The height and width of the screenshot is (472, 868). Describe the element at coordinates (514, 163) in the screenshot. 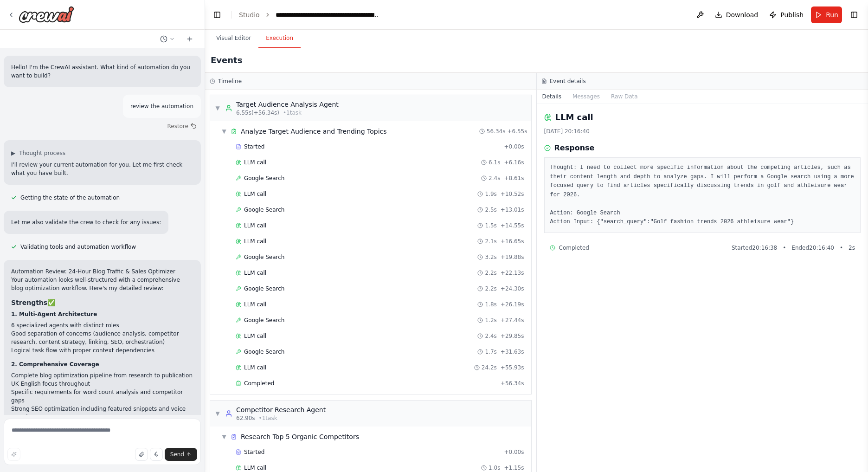

I see `span: + 6.16s` at that location.